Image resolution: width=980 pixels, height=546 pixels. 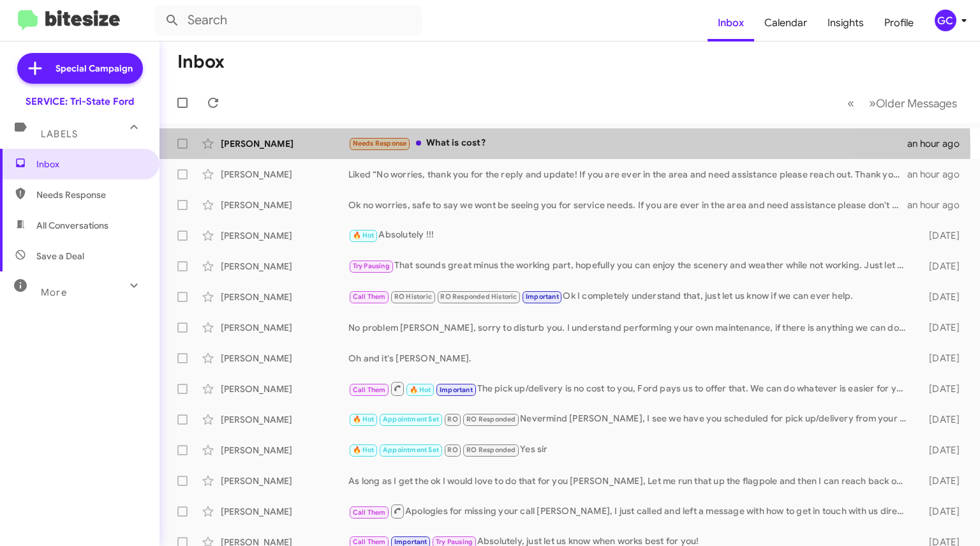 I want to click on nav: Page navigation example, so click(x=902, y=103).